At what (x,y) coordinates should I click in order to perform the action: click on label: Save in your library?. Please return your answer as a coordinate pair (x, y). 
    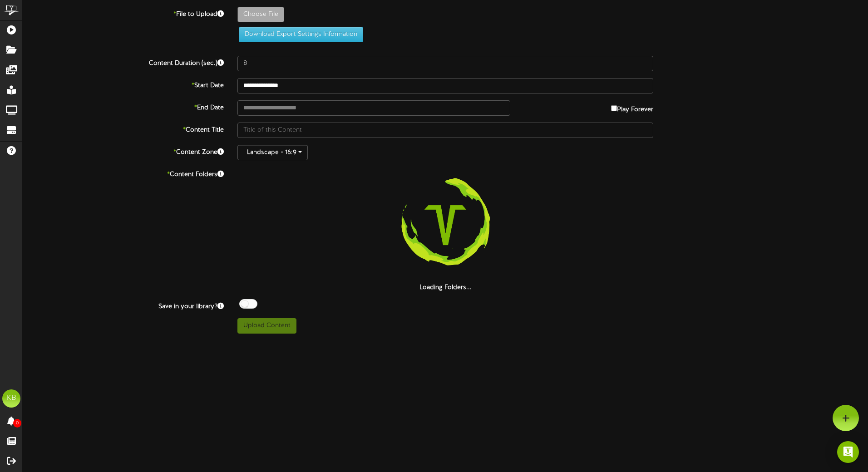
    Looking at the image, I should click on (123, 305).